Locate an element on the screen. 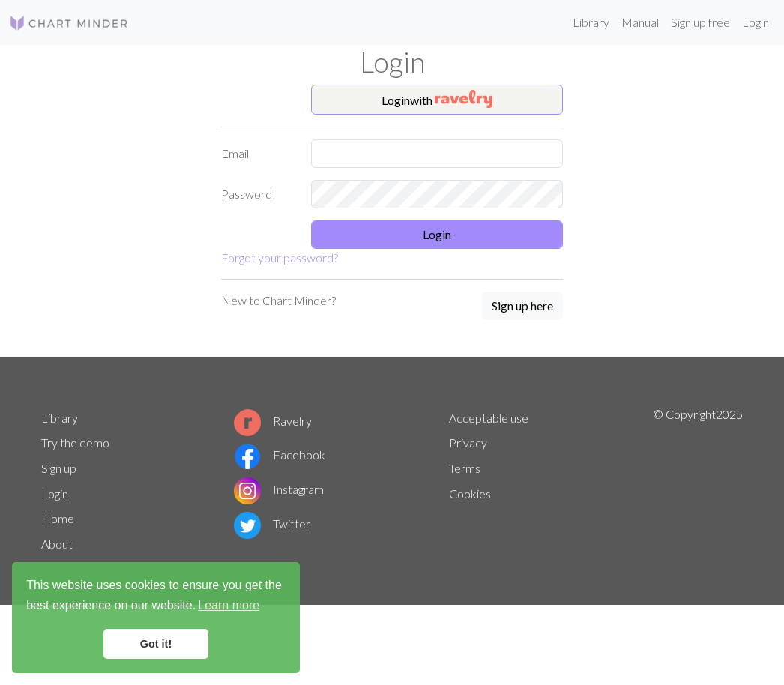  a: Try the demo is located at coordinates (75, 442).